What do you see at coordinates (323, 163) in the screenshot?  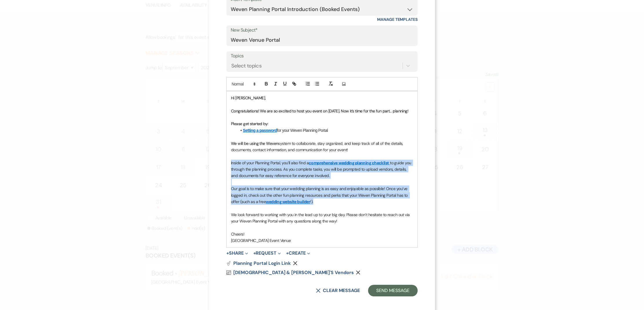 I see `a: comprehensive` at bounding box center [323, 163].